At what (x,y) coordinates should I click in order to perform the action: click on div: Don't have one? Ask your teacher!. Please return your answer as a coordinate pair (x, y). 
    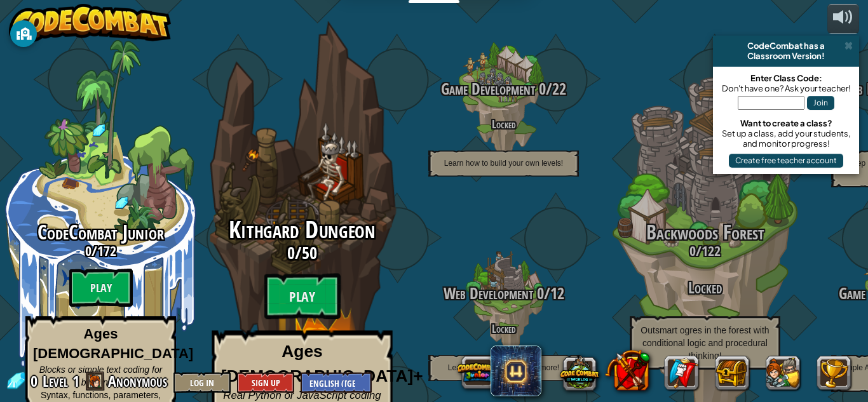
    Looking at the image, I should click on (786, 88).